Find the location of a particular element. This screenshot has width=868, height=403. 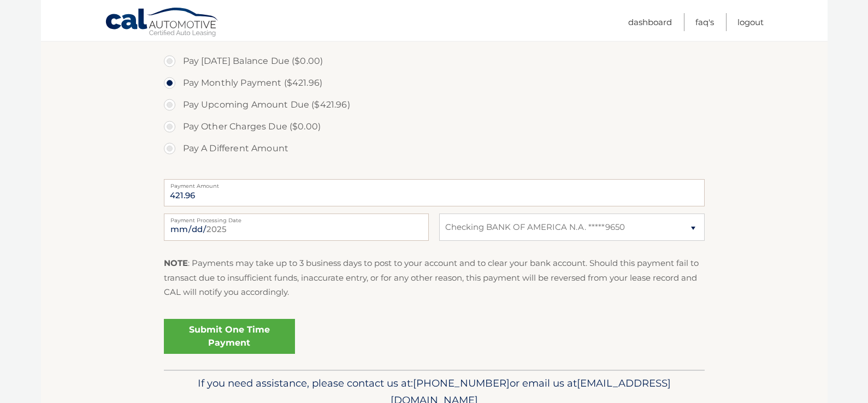

a: FAQ's is located at coordinates (705, 22).